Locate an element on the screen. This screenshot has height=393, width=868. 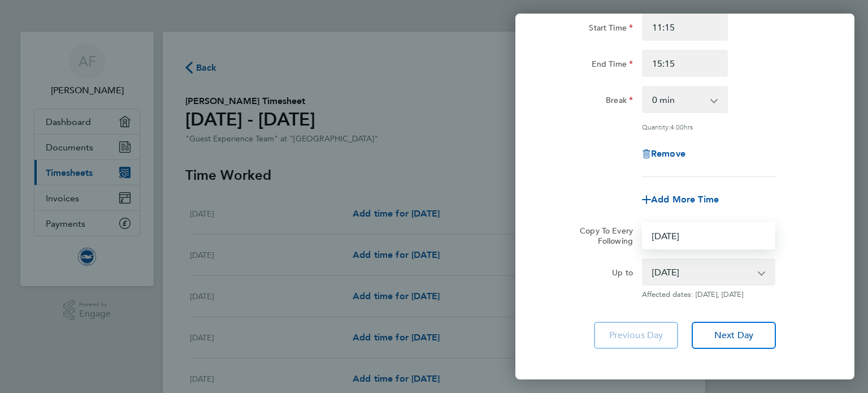
span: Add More Time is located at coordinates (685, 199).